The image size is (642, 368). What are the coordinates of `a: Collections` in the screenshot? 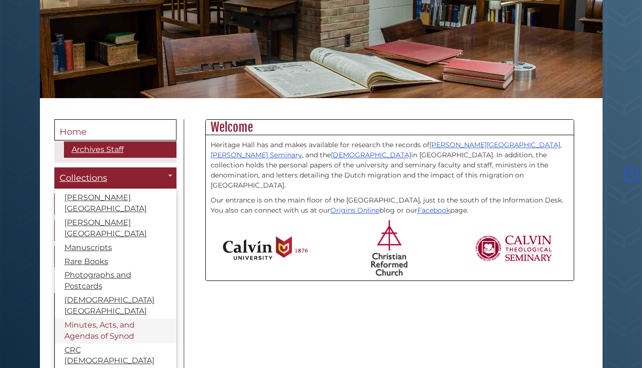 It's located at (115, 178).